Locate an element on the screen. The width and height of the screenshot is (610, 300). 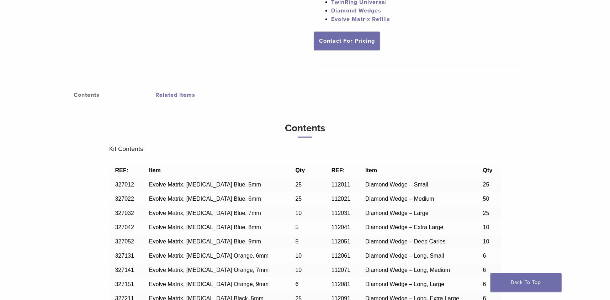
span: 327012 is located at coordinates (125, 184).